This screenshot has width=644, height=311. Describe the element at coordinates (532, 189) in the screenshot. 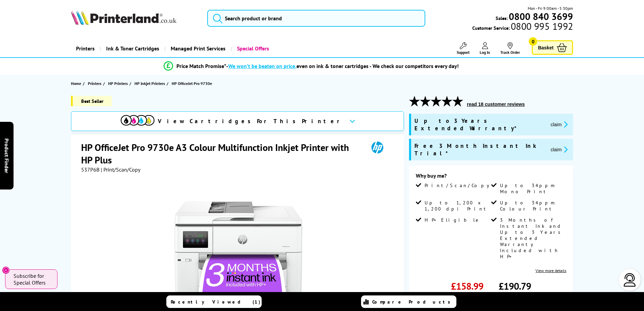

I see `span: Up to 34ppm Mono Print` at that location.